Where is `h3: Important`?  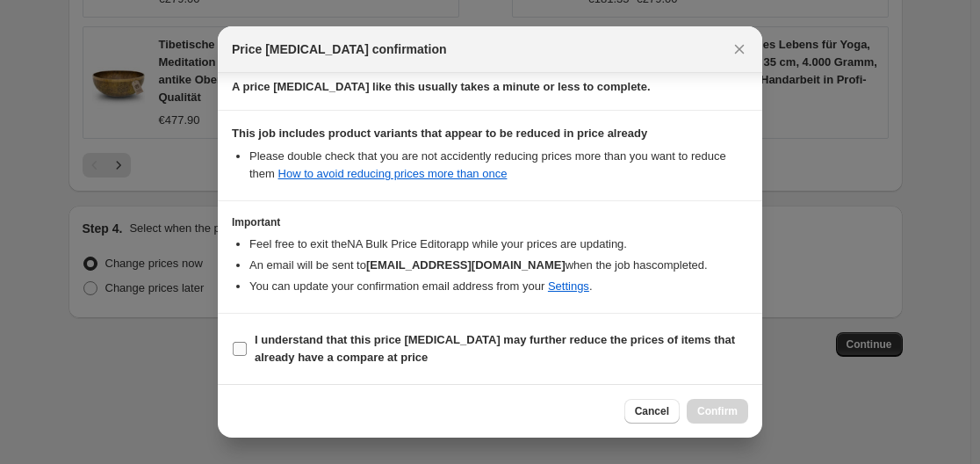
h3: Important is located at coordinates (490, 222).